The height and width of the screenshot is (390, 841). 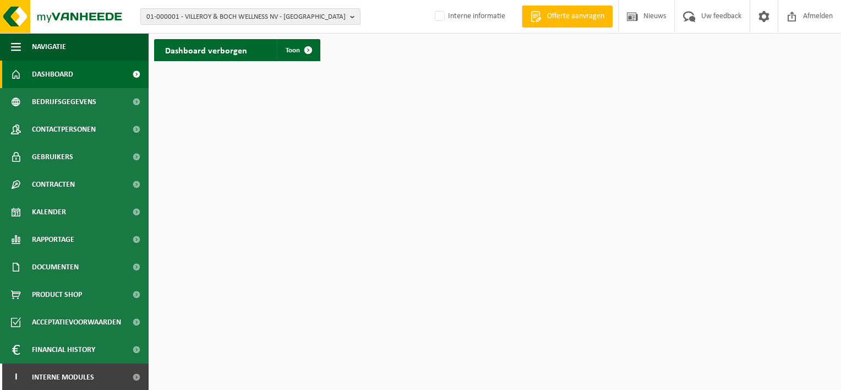 What do you see at coordinates (64, 102) in the screenshot?
I see `span: Bedrijfsgegevens` at bounding box center [64, 102].